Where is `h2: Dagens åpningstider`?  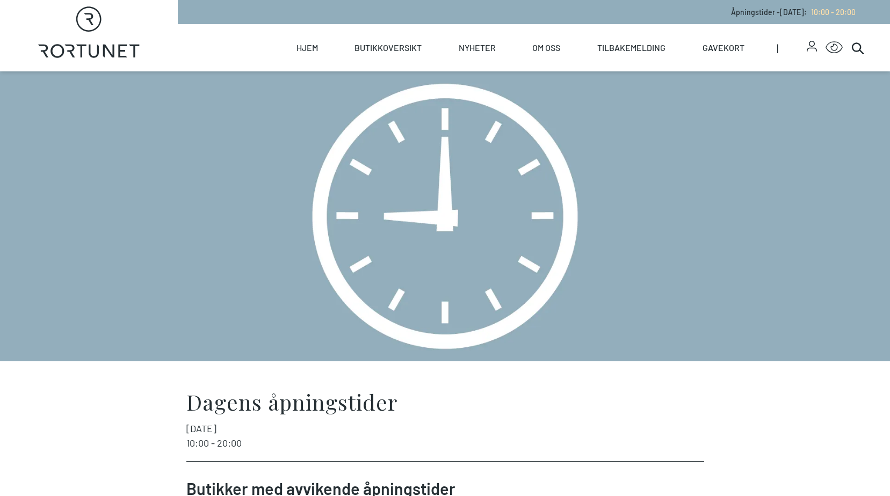
h2: Dagens åpningstider is located at coordinates (445, 402).